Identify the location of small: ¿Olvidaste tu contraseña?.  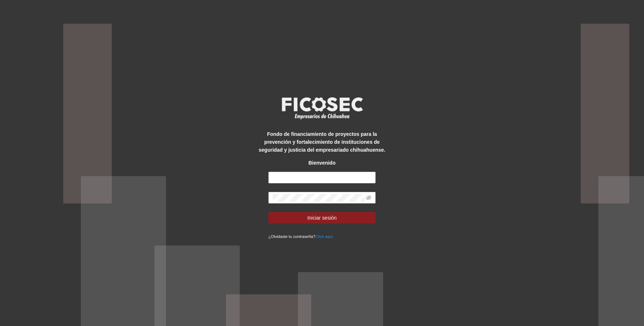
(300, 236).